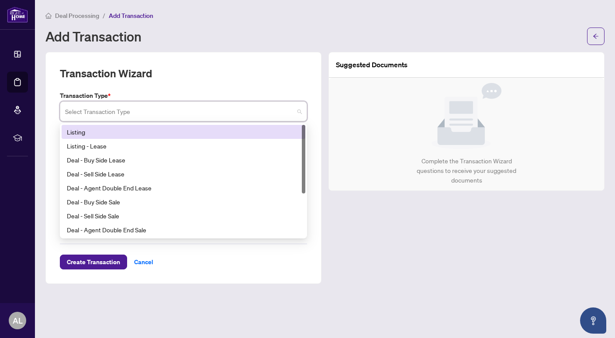  I want to click on div: Deal - Buy Side Sale, so click(184, 202).